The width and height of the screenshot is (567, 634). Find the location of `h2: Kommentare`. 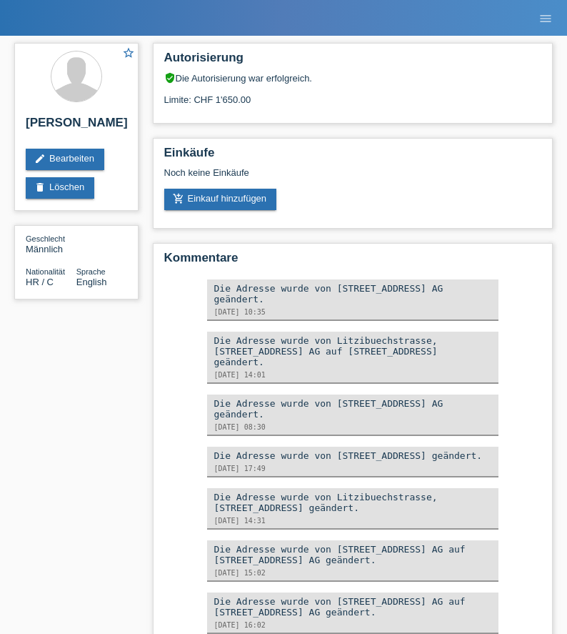

h2: Kommentare is located at coordinates (353, 261).